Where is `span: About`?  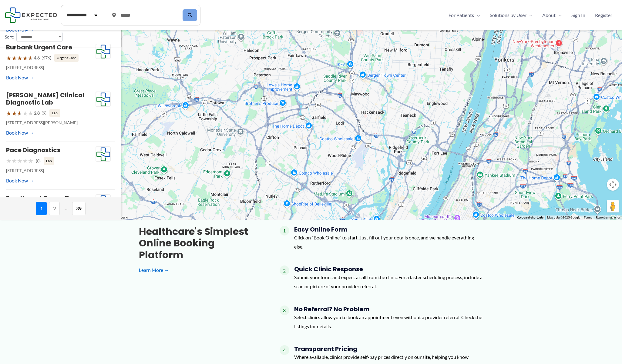
span: About is located at coordinates (549, 15).